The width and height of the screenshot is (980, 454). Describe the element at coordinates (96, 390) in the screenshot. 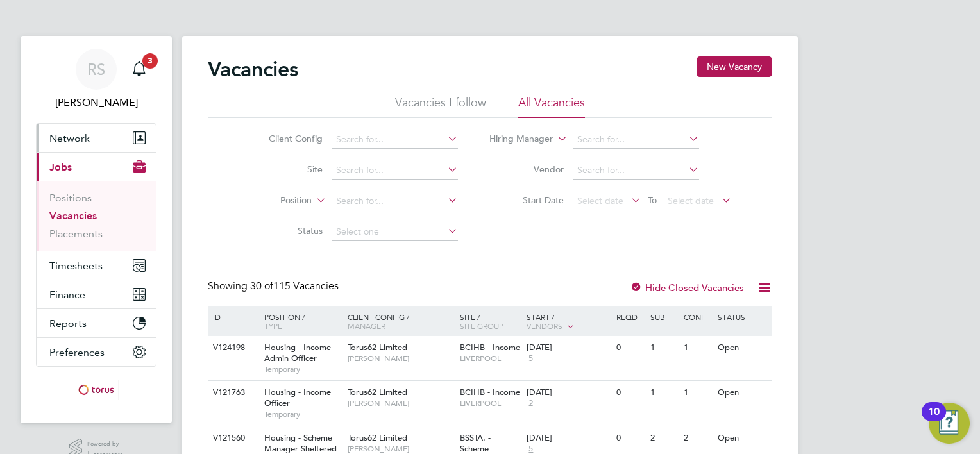

I see `img: torus-logo-retina.png` at that location.